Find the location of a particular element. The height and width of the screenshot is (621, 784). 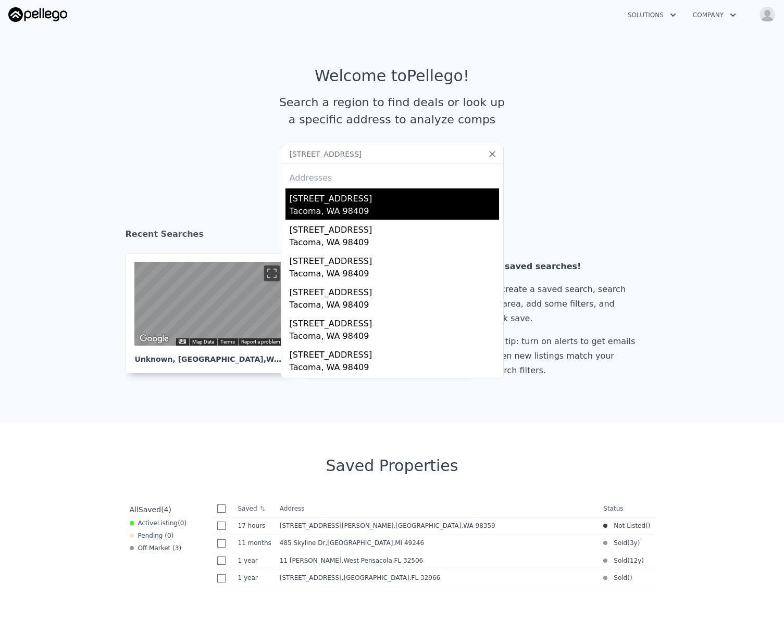

button: Keyboard shortcuts is located at coordinates (182, 341).